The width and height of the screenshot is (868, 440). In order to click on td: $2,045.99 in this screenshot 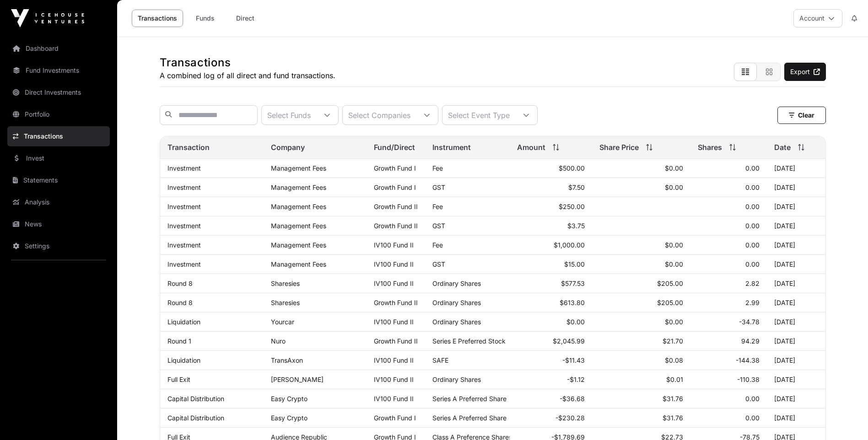, I will do `click(551, 341)`.